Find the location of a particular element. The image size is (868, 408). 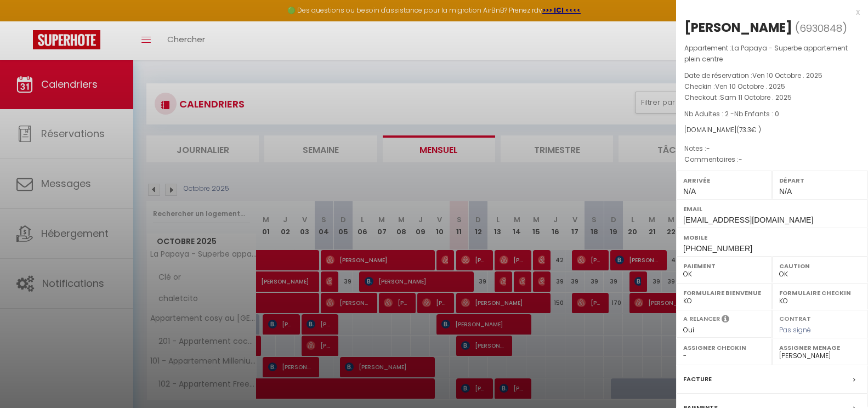

div: x is located at coordinates (767, 12).